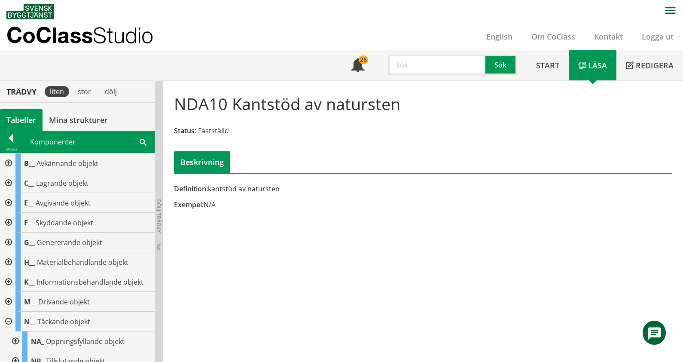 This screenshot has width=683, height=362. I want to click on a: Om CoClass, so click(553, 37).